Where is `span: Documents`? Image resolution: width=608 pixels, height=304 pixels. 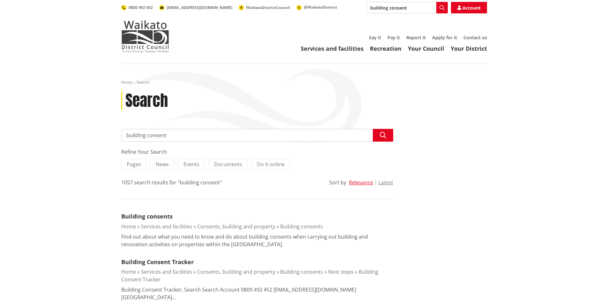
span: Documents is located at coordinates (228, 164).